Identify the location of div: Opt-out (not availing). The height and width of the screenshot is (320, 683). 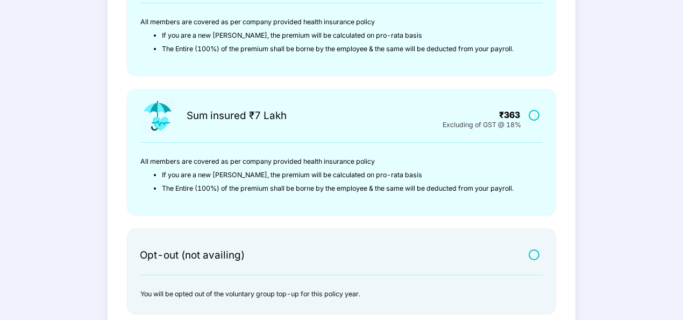
(192, 256).